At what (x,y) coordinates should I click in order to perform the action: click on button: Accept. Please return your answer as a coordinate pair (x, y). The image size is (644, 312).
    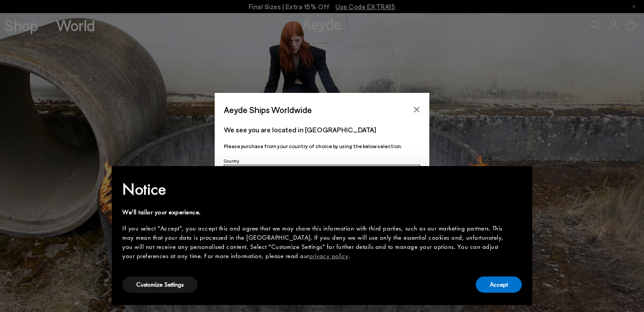
    Looking at the image, I should click on (499, 284).